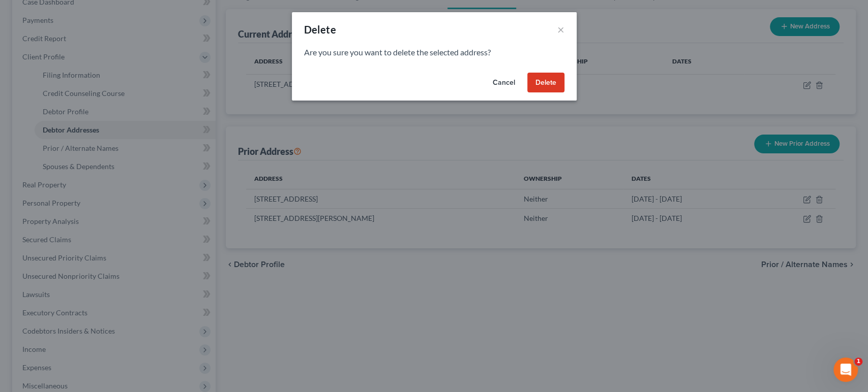 This screenshot has width=868, height=392. Describe the element at coordinates (545, 82) in the screenshot. I see `button: Delete` at that location.